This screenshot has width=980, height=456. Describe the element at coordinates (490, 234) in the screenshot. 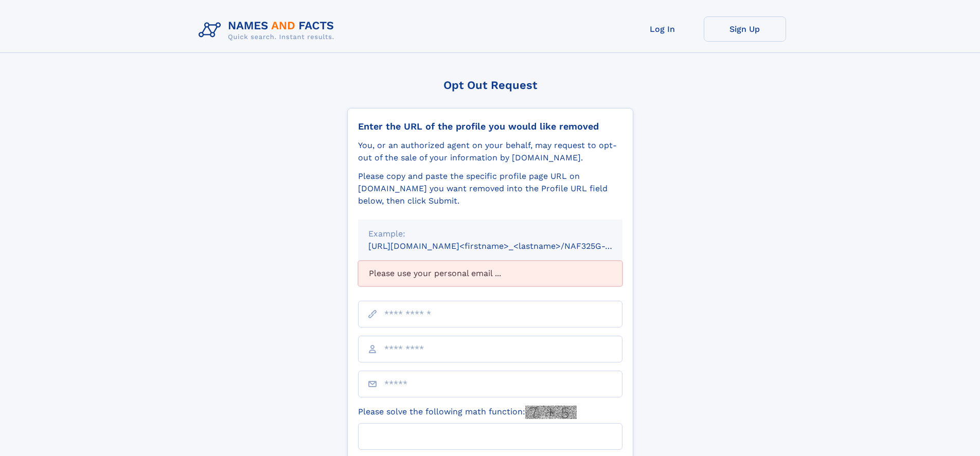

I see `div: Example:` at that location.